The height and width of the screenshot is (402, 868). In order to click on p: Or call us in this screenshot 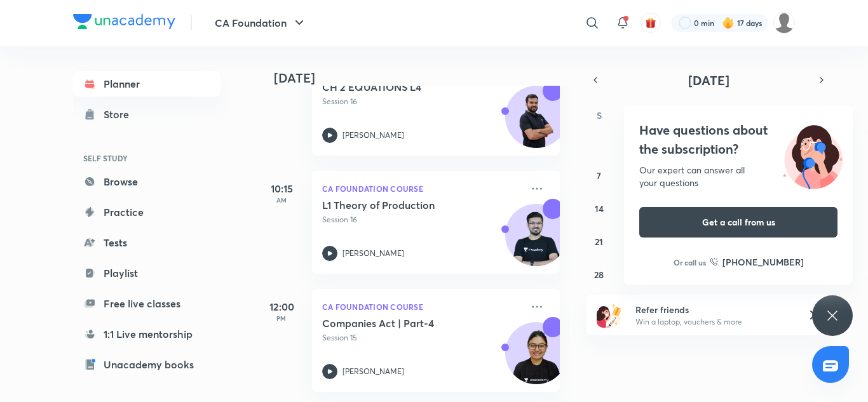, I will do `click(690, 262)`.